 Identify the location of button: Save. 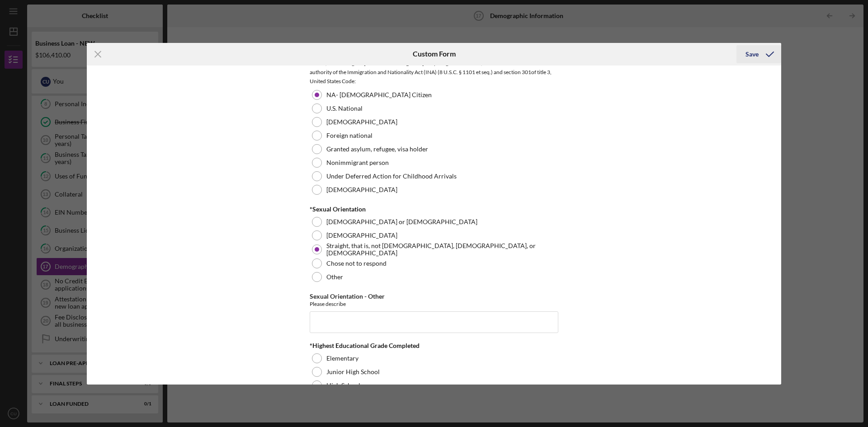
(759, 55).